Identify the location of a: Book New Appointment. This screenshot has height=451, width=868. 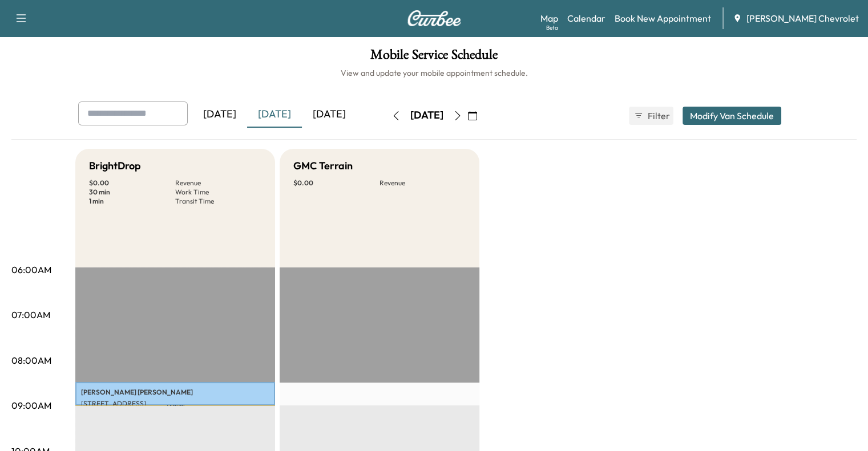
(663, 18).